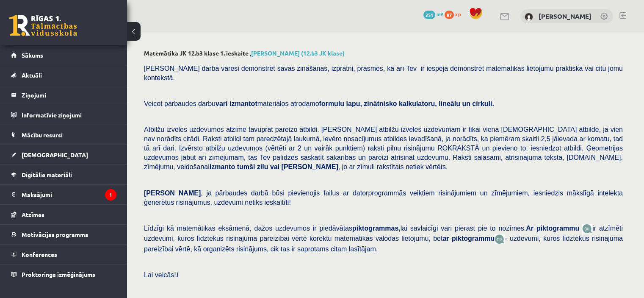  Describe the element at coordinates (64, 274) in the screenshot. I see `a: Proktoringa izmēģinājums` at that location.